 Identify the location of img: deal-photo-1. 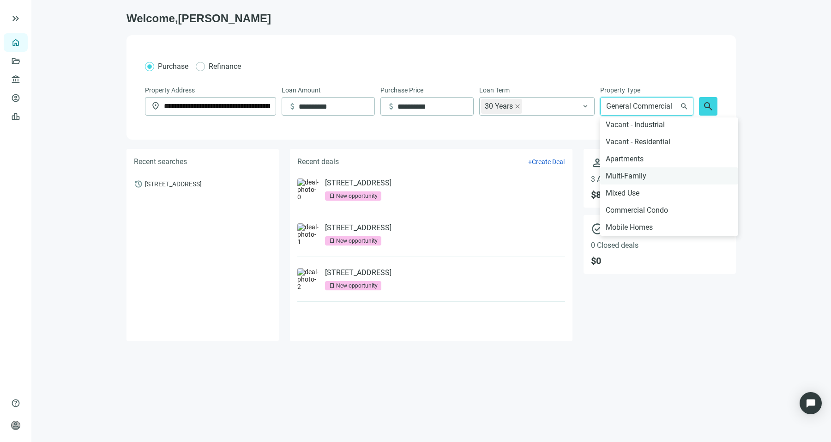
(308, 234).